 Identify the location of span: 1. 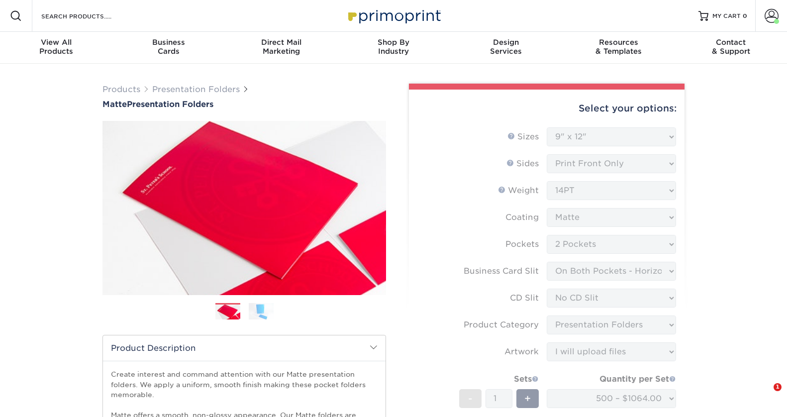
(778, 387).